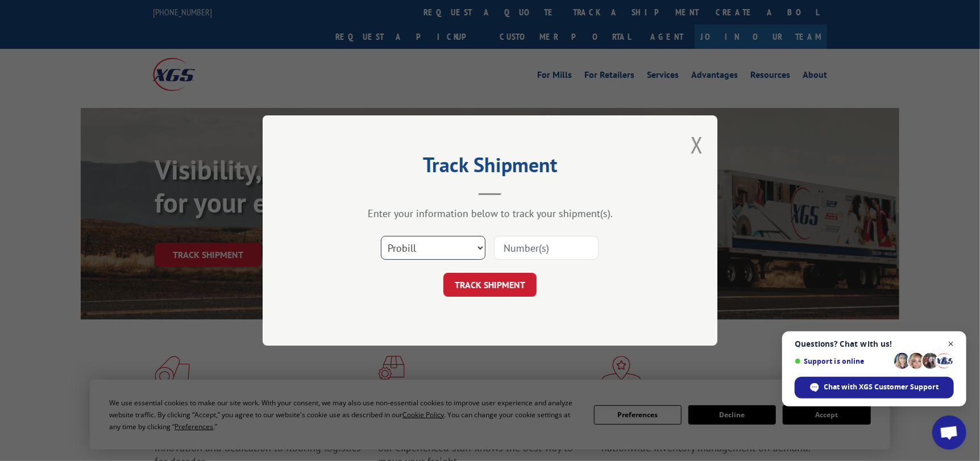 The width and height of the screenshot is (980, 461). I want to click on h2: Track Shipment, so click(490, 167).